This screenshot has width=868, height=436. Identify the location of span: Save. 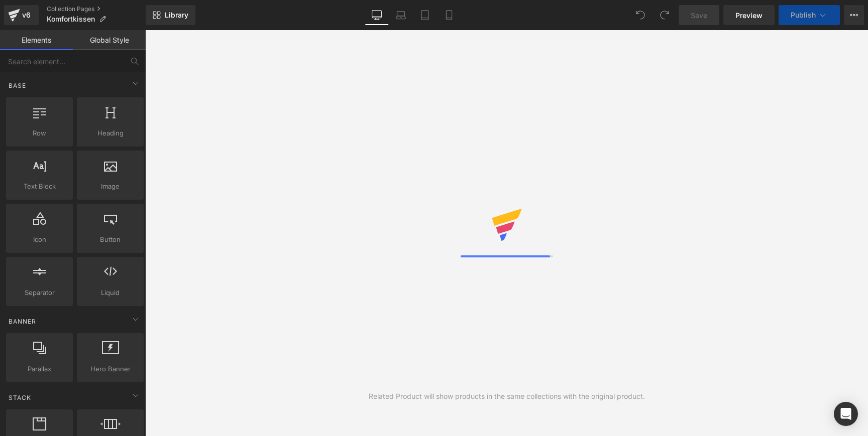
(699, 15).